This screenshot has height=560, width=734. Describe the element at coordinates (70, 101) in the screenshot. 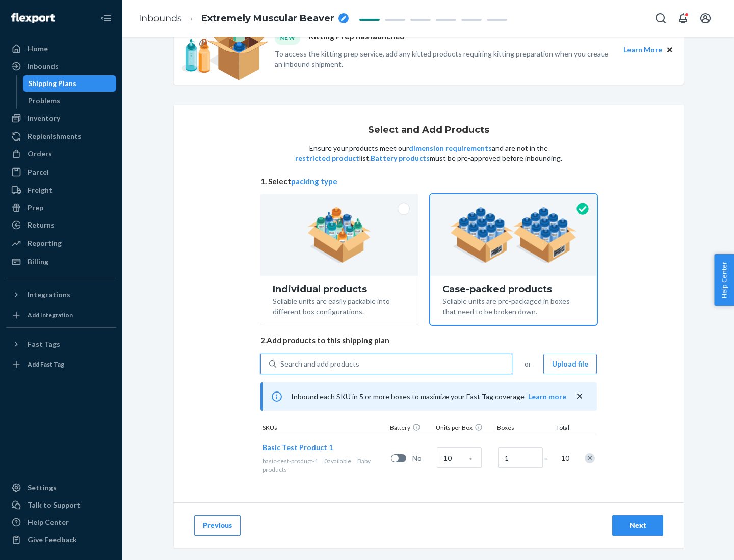

I see `a: Problems` at that location.